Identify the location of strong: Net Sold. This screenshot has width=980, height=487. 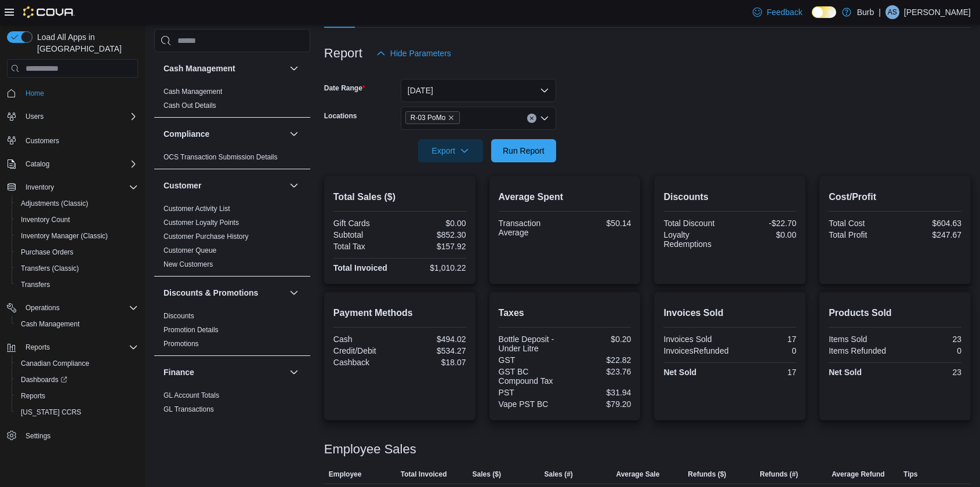
(845, 372).